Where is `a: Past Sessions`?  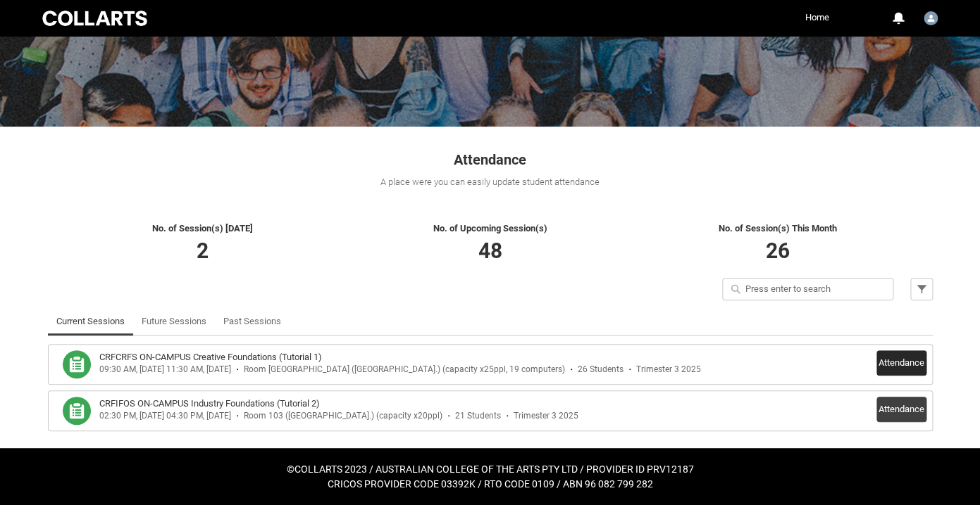
a: Past Sessions is located at coordinates (252, 322).